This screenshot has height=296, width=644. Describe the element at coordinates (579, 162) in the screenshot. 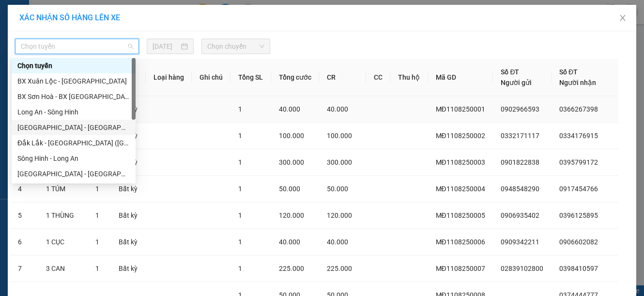

I see `span: 0395799172` at that location.